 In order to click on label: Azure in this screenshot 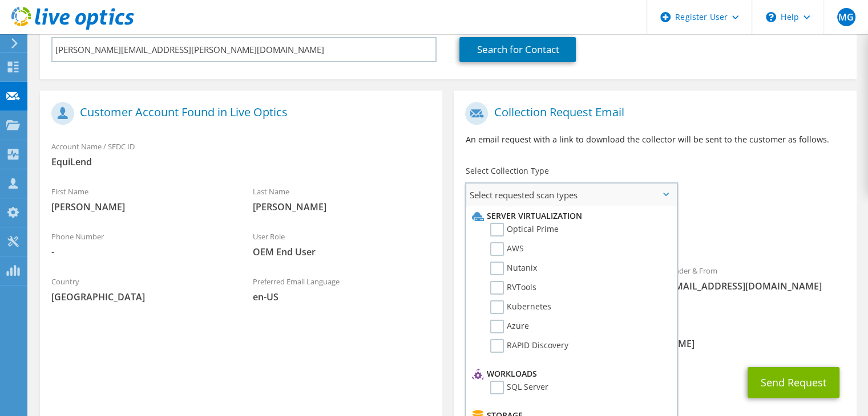, I will do `click(510, 327)`.